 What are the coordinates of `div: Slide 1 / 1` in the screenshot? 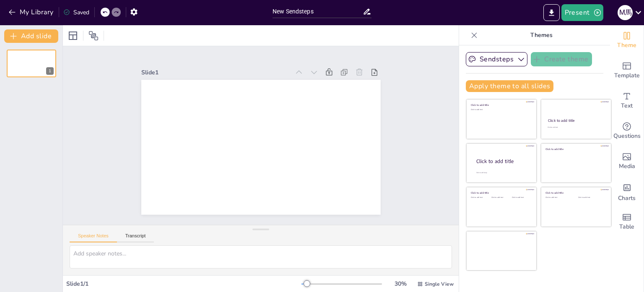 It's located at (184, 283).